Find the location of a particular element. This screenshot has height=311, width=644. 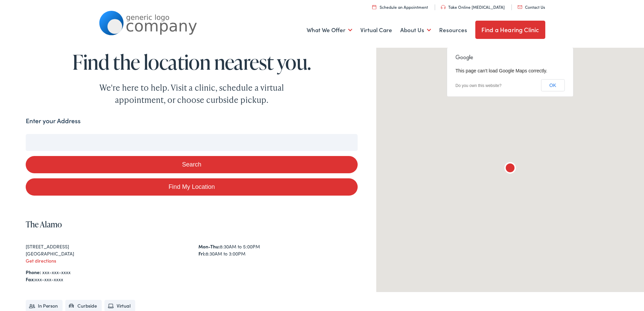

div: xxx-xxx-xxxx is located at coordinates (191, 279).